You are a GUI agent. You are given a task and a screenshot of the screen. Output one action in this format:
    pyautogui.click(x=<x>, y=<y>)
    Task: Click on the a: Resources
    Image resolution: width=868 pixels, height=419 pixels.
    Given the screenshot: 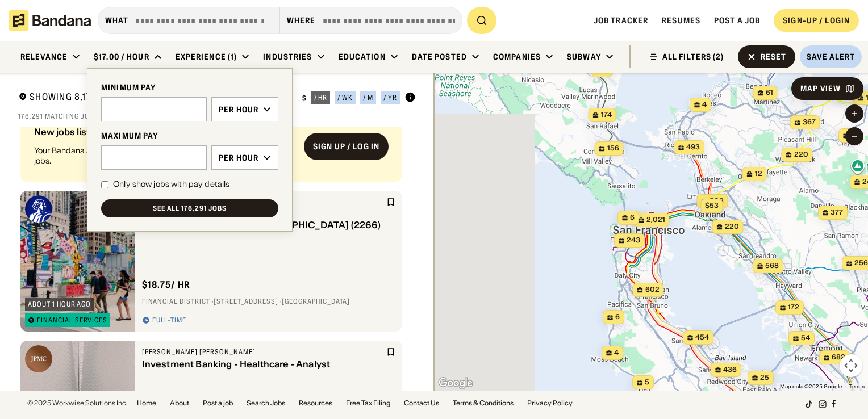 What is the action you would take?
    pyautogui.click(x=316, y=403)
    